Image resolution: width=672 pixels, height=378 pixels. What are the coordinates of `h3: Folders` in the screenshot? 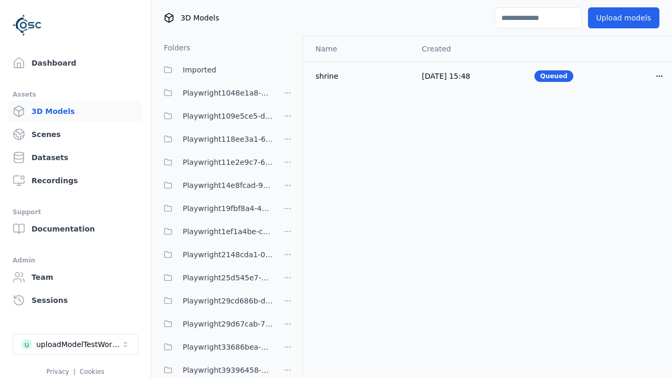 It's located at (174, 48).